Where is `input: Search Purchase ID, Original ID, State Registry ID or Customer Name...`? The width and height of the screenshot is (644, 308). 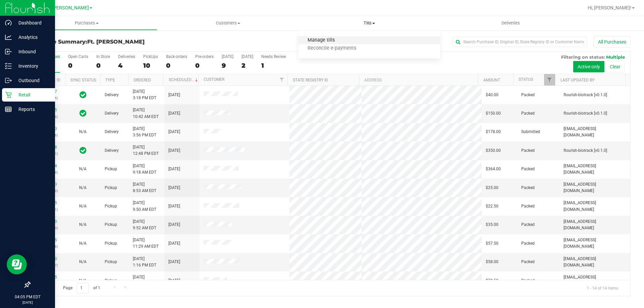
input: Search Purchase ID, Original ID, State Registry ID or Customer Name... is located at coordinates (520, 42).